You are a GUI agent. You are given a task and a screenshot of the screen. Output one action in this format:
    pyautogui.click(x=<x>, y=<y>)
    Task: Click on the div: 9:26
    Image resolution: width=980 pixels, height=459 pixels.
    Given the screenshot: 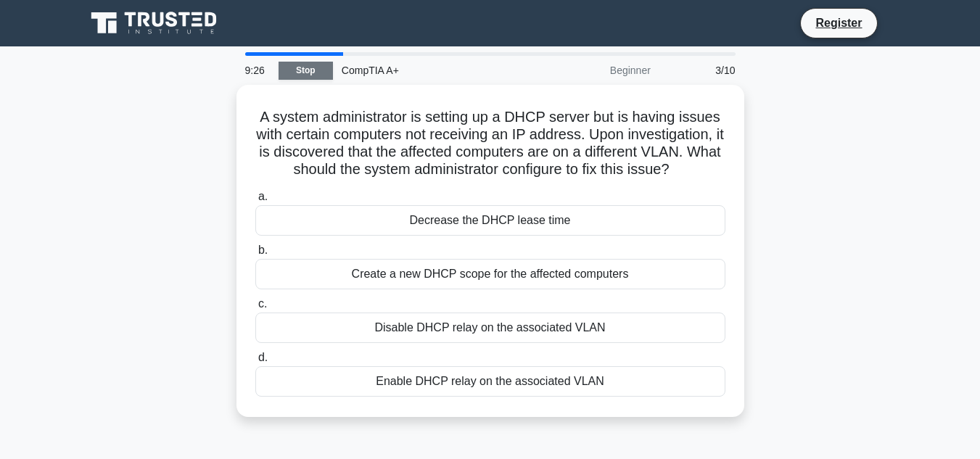 What is the action you would take?
    pyautogui.click(x=257, y=71)
    